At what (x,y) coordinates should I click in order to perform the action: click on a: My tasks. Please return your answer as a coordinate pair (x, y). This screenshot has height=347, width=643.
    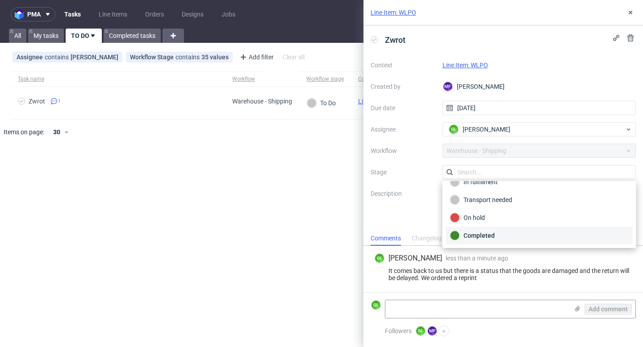
    Looking at the image, I should click on (46, 36).